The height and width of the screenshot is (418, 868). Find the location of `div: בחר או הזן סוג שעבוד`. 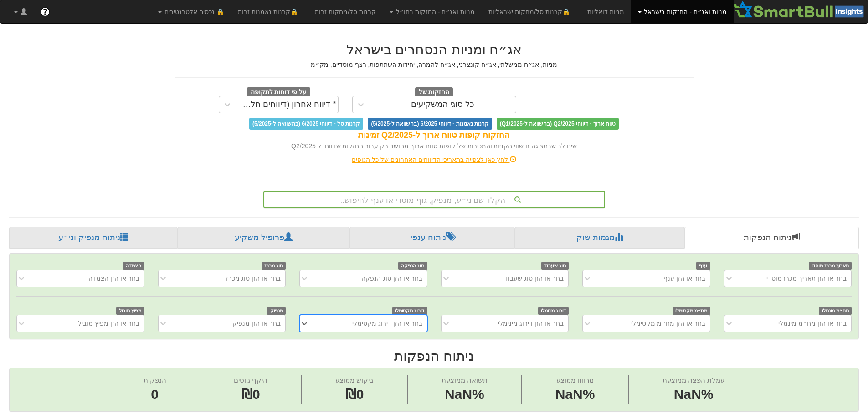

div: בחר או הזן סוג שעבוד is located at coordinates (534, 279).